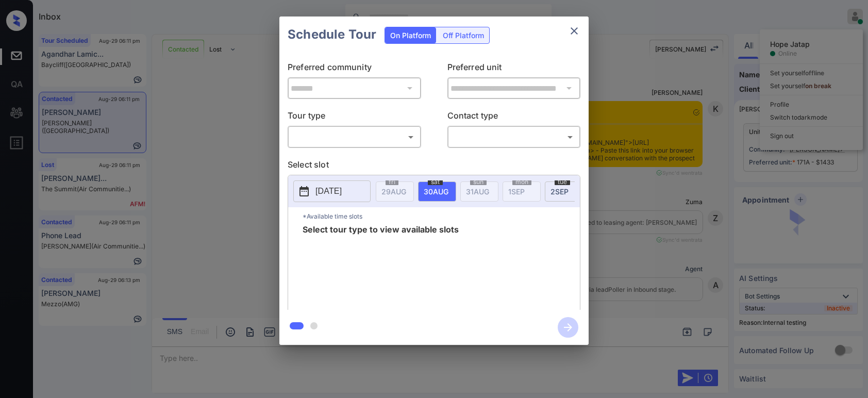 This screenshot has height=398, width=868. Describe the element at coordinates (434, 166) in the screenshot. I see `p: Select slot` at that location.